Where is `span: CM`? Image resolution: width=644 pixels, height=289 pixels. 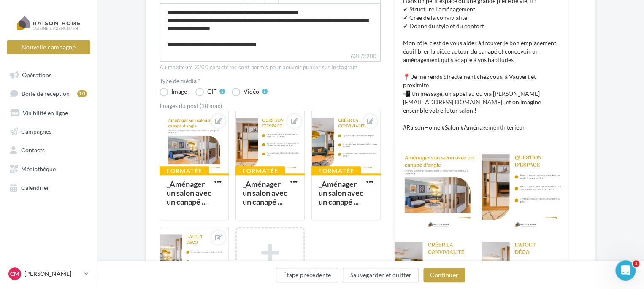
span: CM is located at coordinates (14, 274).